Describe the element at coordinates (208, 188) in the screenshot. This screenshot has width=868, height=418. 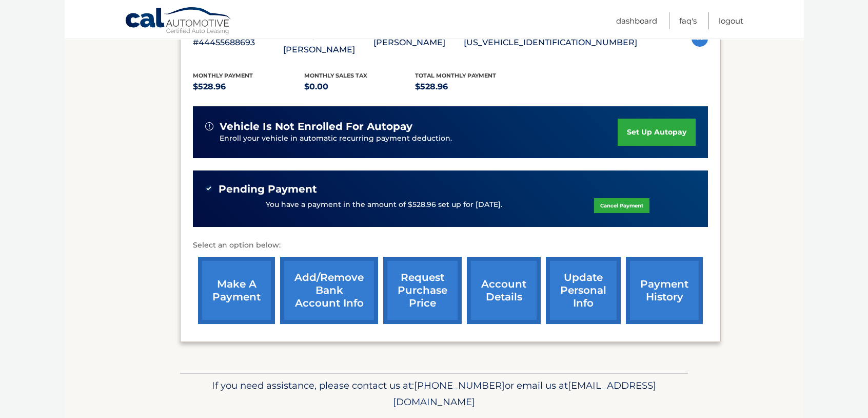
I see `img: check-green.svg` at that location.